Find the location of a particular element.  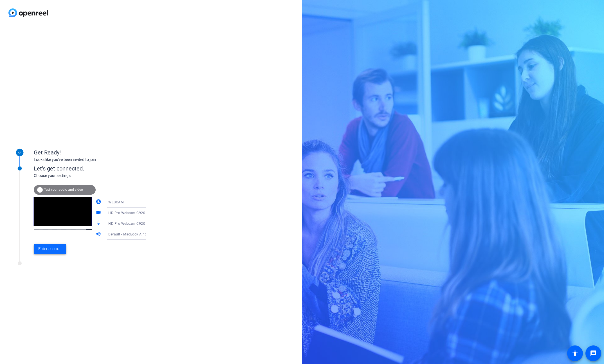

span: Enter session is located at coordinates (50, 248).